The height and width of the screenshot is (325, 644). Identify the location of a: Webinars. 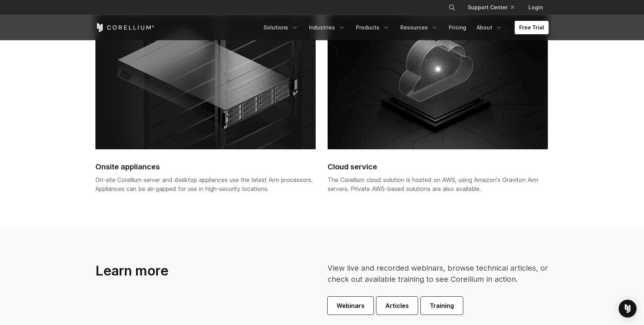
(350, 306).